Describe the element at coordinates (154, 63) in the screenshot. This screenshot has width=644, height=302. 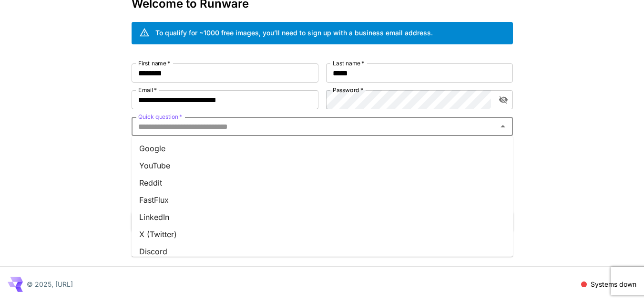
I see `label: First name` at that location.